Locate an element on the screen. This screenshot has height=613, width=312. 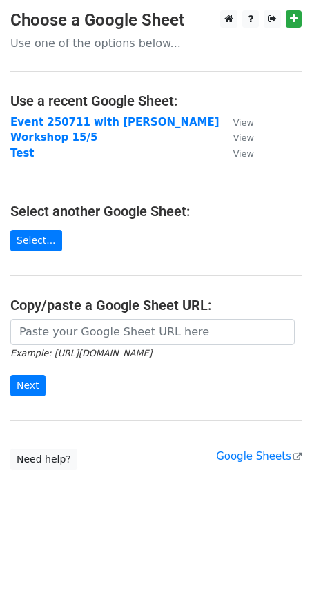
h4: Use a recent Google Sheet: is located at coordinates (156, 101).